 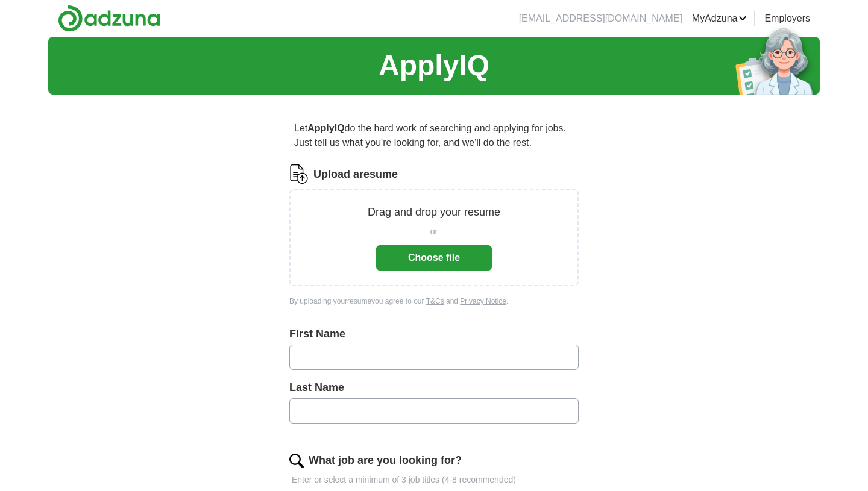 What do you see at coordinates (434, 334) in the screenshot?
I see `label: First Name` at bounding box center [434, 334].